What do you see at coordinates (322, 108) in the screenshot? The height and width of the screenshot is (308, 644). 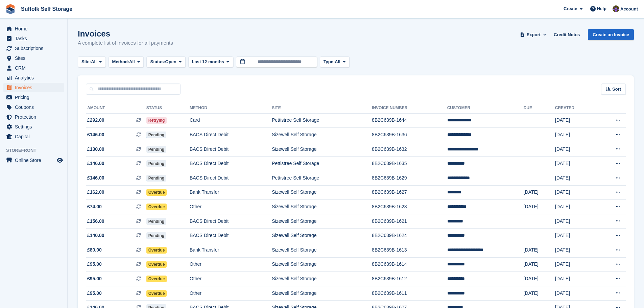 I see `th: Site` at bounding box center [322, 108].